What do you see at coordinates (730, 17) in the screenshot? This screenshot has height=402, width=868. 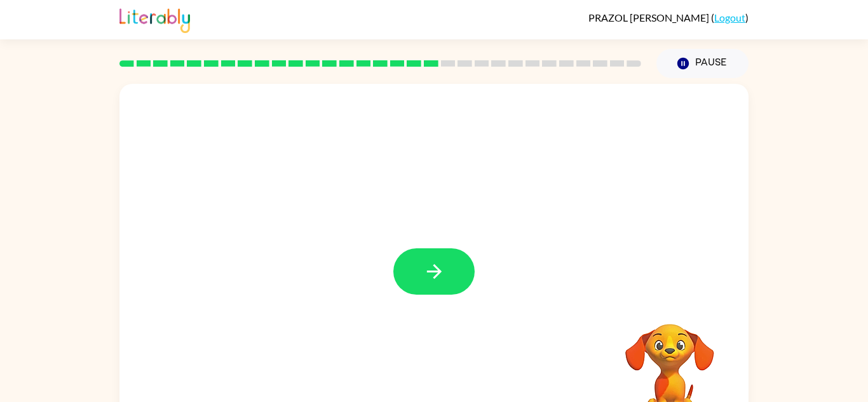 I see `a: Logout` at bounding box center [730, 17].